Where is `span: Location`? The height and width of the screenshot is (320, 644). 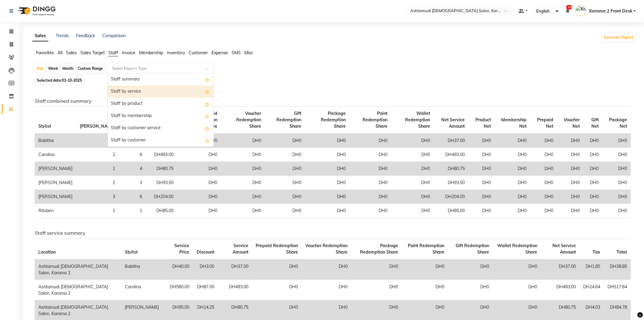 span: Location is located at coordinates (47, 252).